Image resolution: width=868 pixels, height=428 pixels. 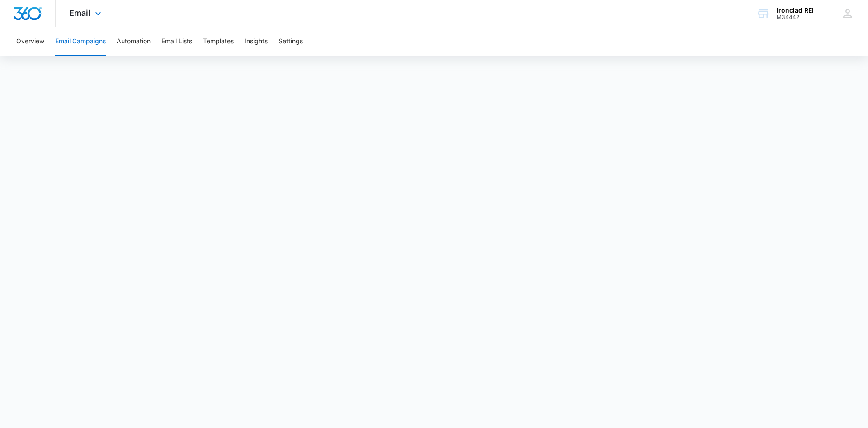 What do you see at coordinates (133, 42) in the screenshot?
I see `button: Automation` at bounding box center [133, 42].